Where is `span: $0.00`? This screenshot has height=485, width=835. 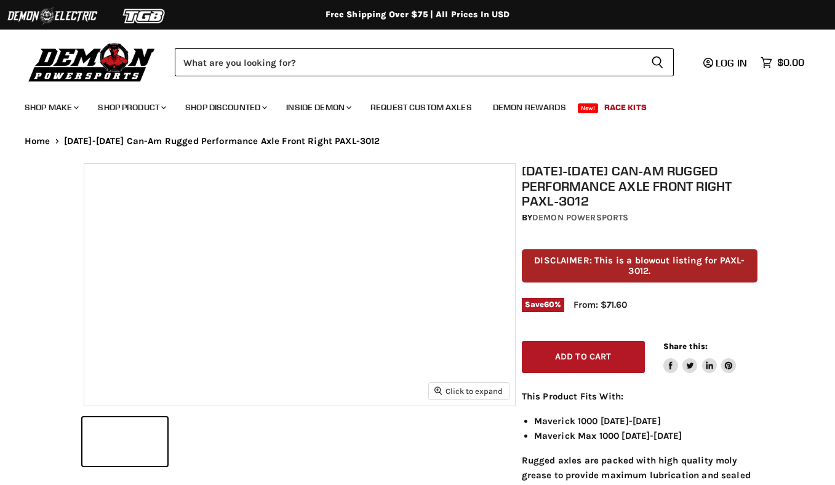 span: $0.00 is located at coordinates (791, 62).